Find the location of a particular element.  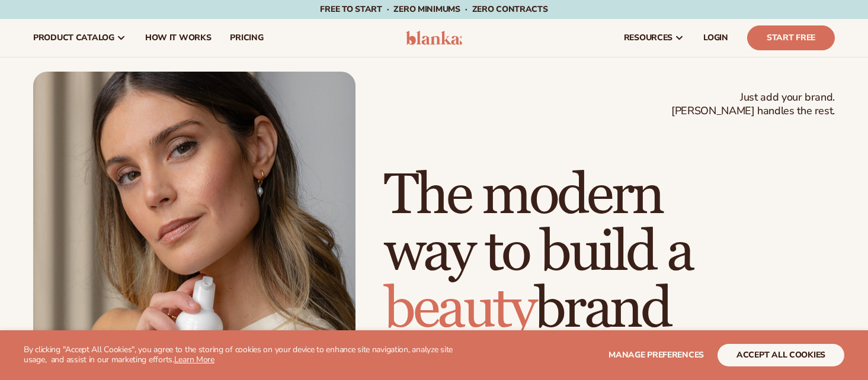

span: product catalog is located at coordinates (74, 38).